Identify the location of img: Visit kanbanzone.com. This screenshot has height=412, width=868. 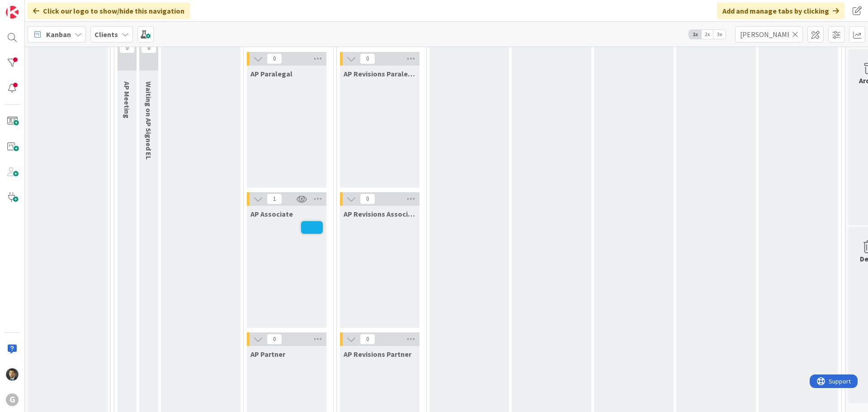
(12, 12).